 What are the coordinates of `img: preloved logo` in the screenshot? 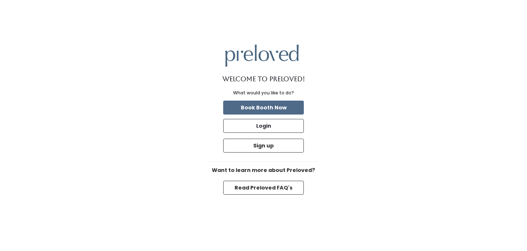 It's located at (262, 55).